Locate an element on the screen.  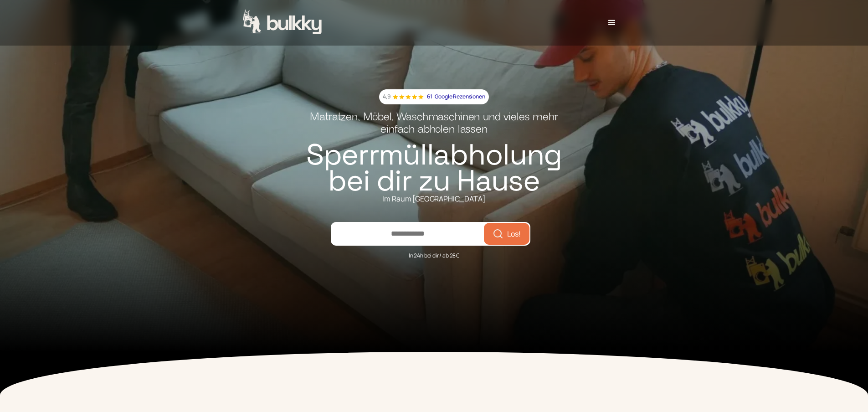
a: home is located at coordinates (283, 23).